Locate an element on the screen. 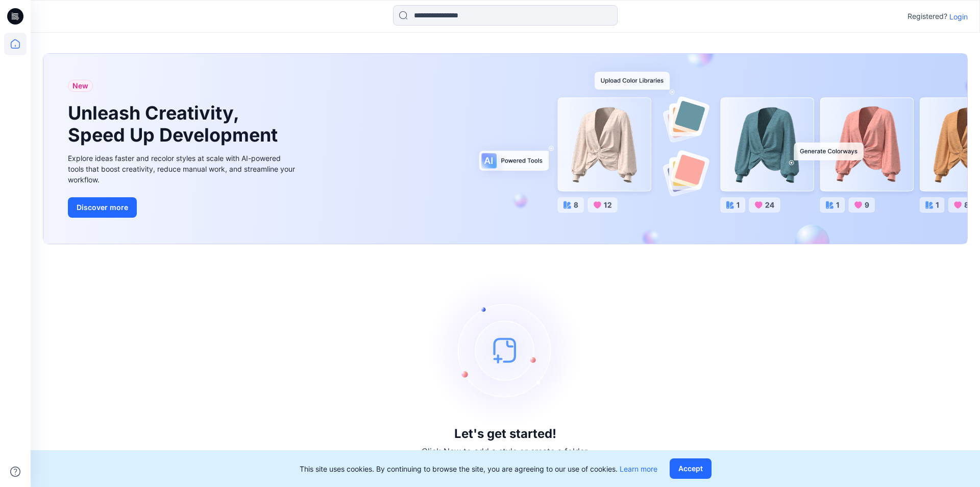 Image resolution: width=980 pixels, height=487 pixels. p: Registered? is located at coordinates (927, 16).